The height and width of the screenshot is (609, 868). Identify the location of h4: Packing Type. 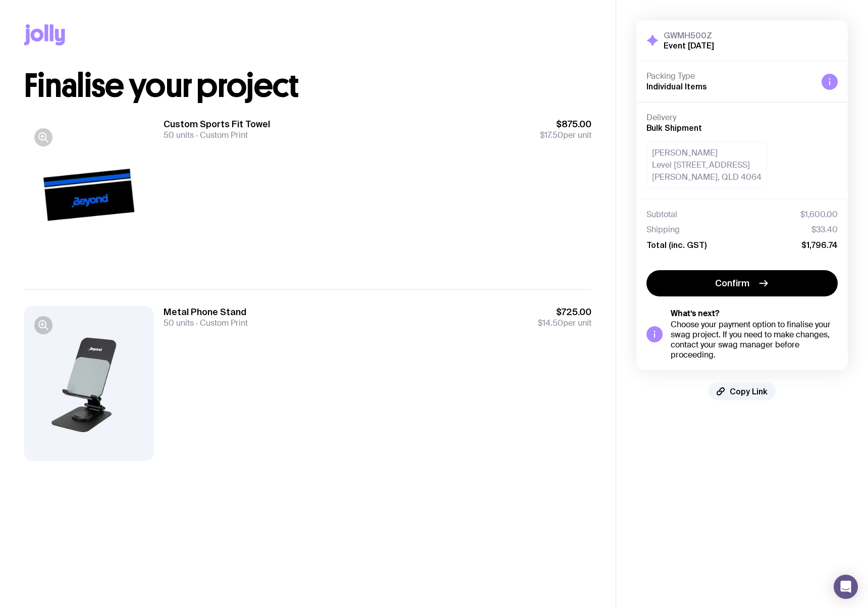
(729, 76).